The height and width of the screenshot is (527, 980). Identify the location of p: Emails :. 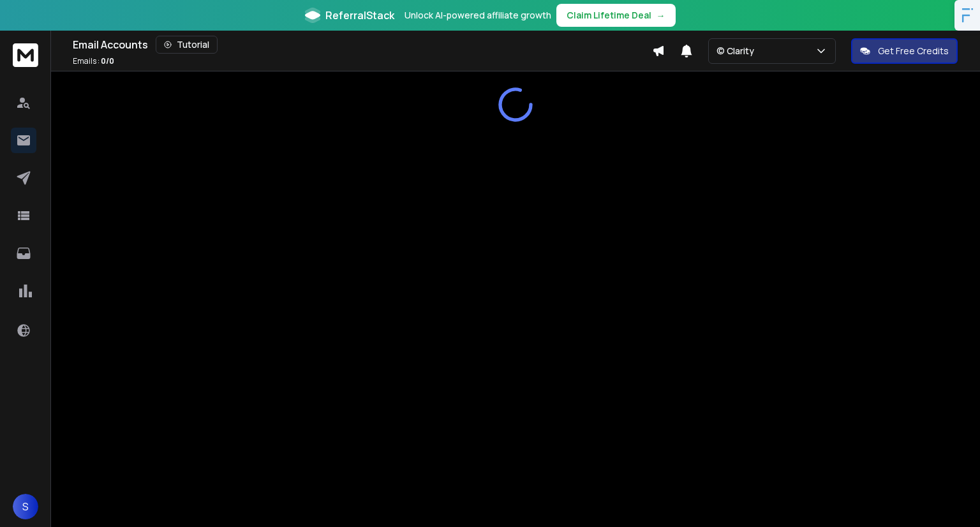
(93, 61).